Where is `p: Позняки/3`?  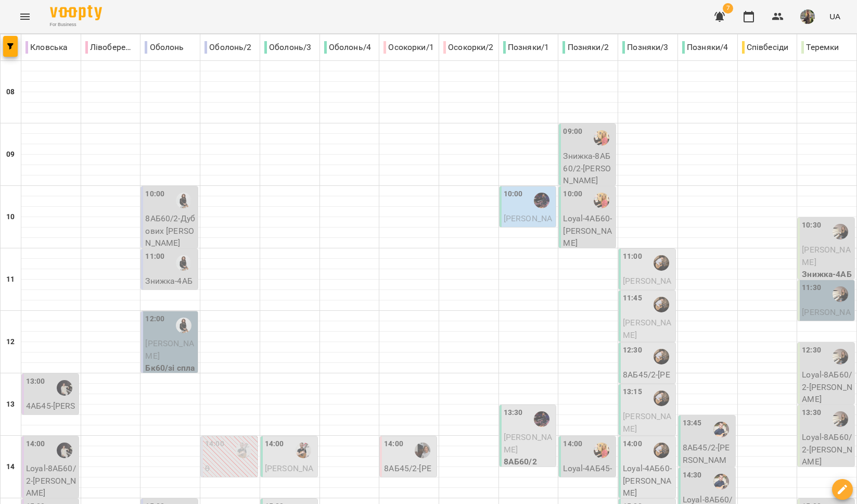
p: Позняки/3 is located at coordinates (645, 47).